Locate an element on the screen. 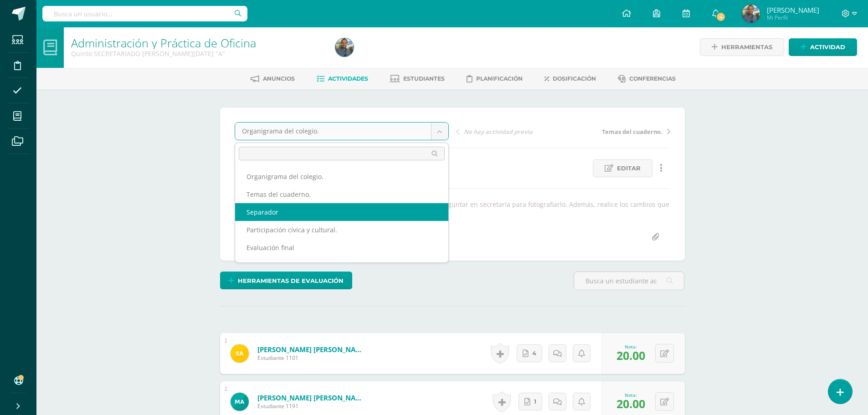 This screenshot has height=415, width=868. div: Participación cívica y cultural. is located at coordinates (342, 230).